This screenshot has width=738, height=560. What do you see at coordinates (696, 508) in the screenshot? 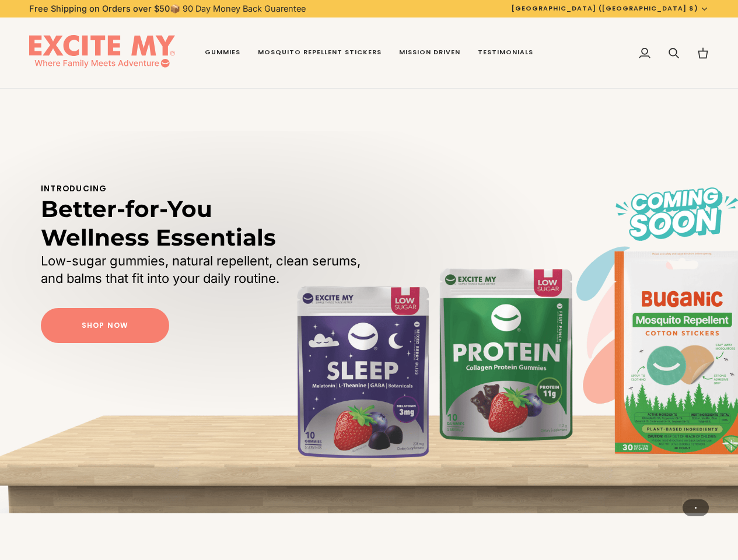
I see `button: View slide 1` at bounding box center [696, 508].